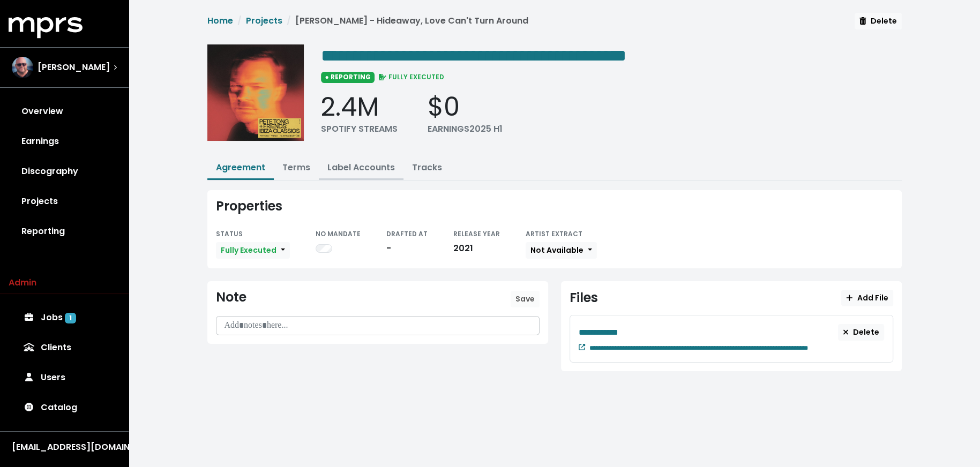  Describe the element at coordinates (554, 206) in the screenshot. I see `div: Properties` at that location.